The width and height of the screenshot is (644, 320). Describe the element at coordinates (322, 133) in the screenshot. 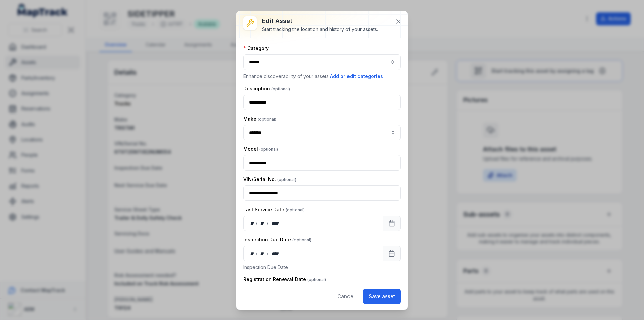

I see `input: asset-edit:cf[8261eee4-602e-4976-b39b-47b762924e3f]-label` at that location.